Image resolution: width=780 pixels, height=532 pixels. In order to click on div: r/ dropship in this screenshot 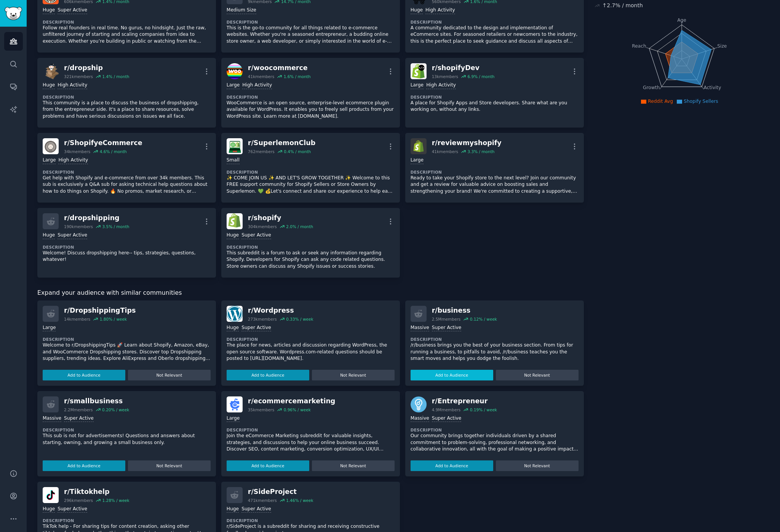, I will do `click(96, 67)`.